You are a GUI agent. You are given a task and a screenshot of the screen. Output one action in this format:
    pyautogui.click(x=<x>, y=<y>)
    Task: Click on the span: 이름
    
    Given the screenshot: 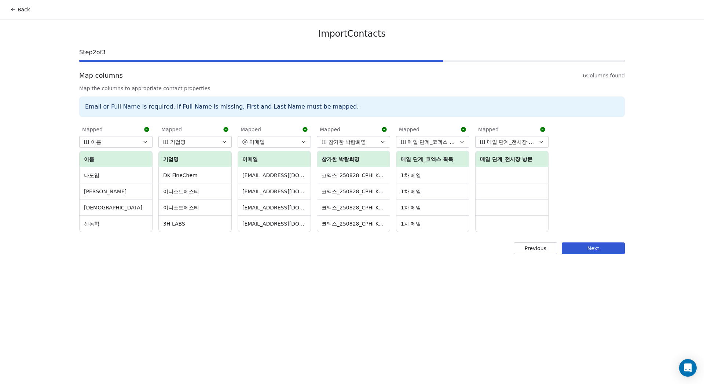 What is the action you would take?
    pyautogui.click(x=96, y=142)
    